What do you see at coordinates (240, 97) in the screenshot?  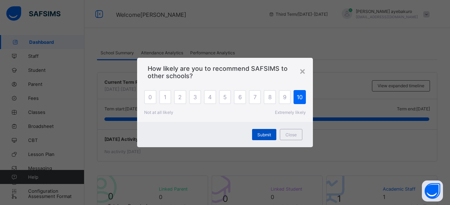 I see `span: 6` at bounding box center [240, 97].